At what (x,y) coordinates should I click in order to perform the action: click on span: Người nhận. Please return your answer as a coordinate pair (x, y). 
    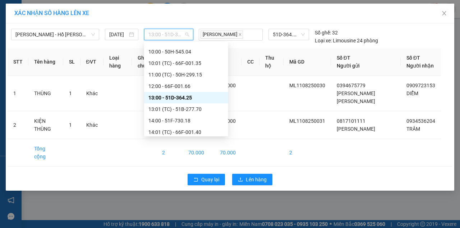
    Looking at the image, I should click on (420, 66).